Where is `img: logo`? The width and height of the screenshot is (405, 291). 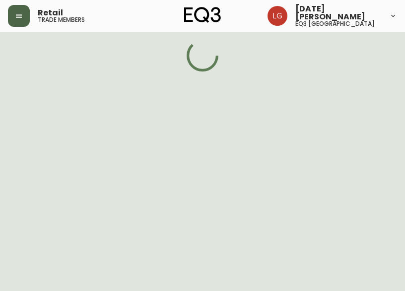
img: logo is located at coordinates (203, 15).